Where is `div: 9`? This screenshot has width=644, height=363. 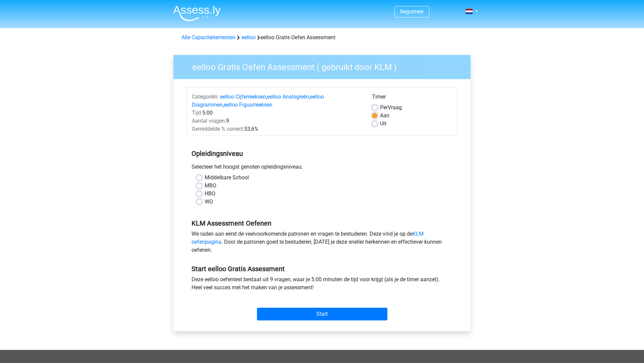 div: 9 is located at coordinates (277, 121).